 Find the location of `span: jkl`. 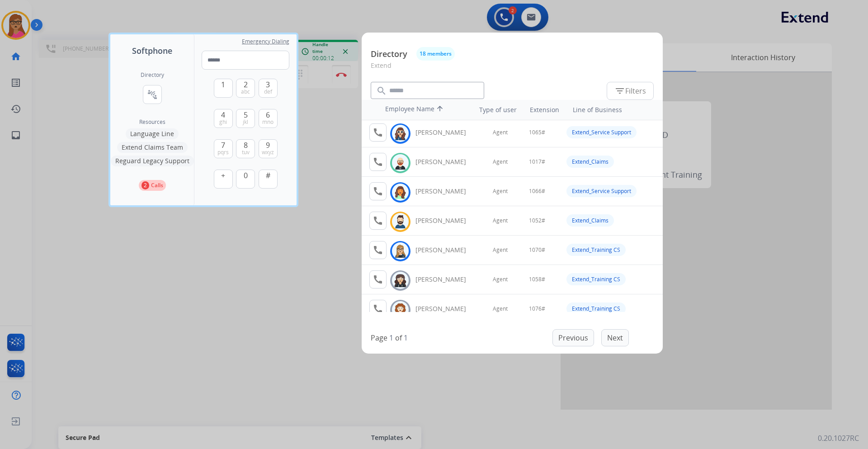

span: jkl is located at coordinates (245, 122).